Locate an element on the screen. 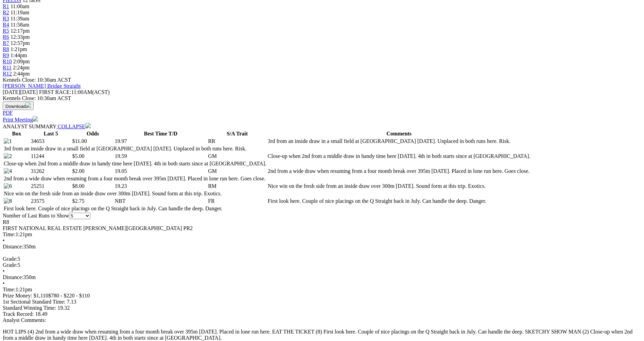 The height and width of the screenshot is (341, 644). img: 4 is located at coordinates (8, 171).